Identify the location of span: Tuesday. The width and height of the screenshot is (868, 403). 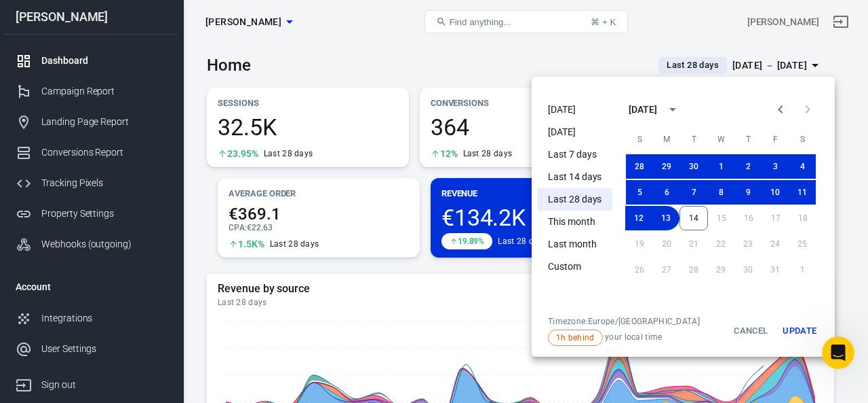
(694, 139).